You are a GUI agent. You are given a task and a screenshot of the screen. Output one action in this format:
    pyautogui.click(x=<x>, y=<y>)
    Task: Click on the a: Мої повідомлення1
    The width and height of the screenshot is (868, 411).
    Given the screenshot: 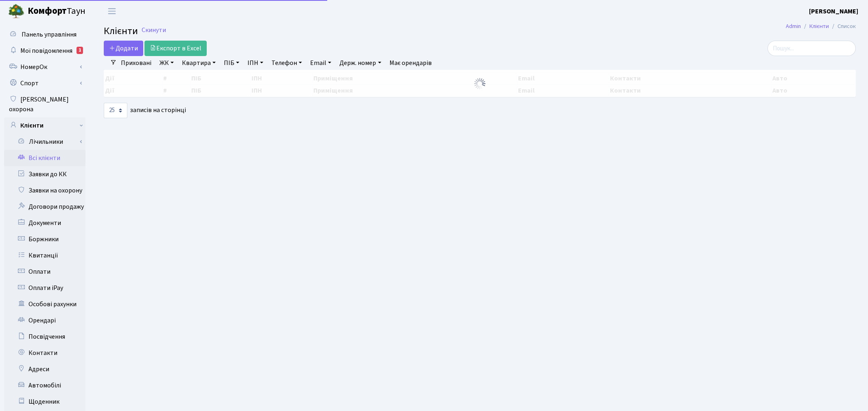 What is the action you would take?
    pyautogui.click(x=45, y=51)
    